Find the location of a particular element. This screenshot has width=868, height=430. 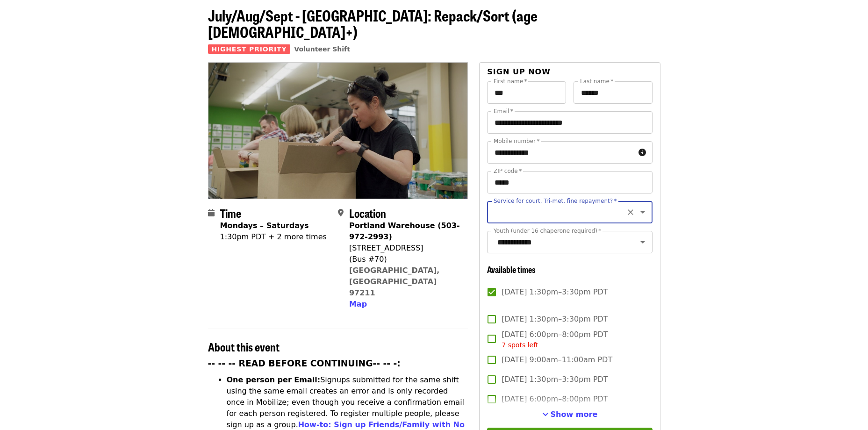

button: Map is located at coordinates (358, 305).